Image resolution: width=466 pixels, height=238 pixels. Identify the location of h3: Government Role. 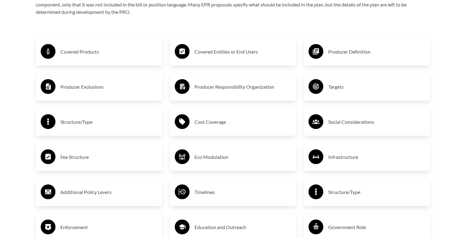
(377, 227).